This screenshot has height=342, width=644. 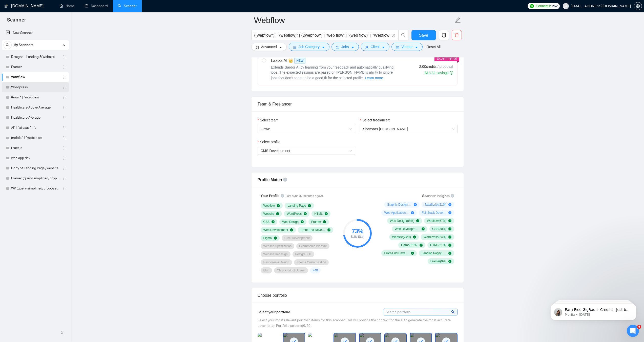 What do you see at coordinates (338, 47) in the screenshot?
I see `span: folder` at bounding box center [338, 47].